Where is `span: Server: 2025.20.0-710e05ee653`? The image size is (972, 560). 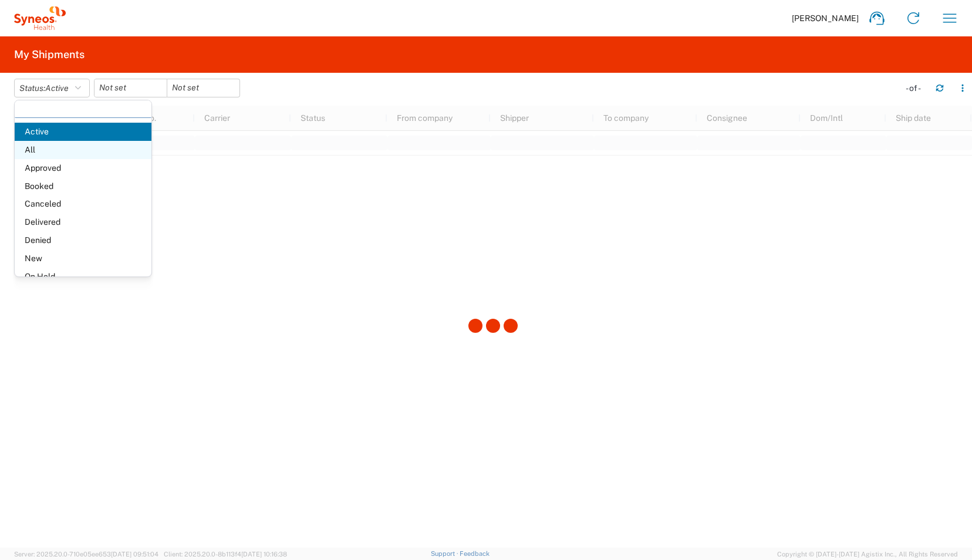 span: Server: 2025.20.0-710e05ee653 is located at coordinates (87, 554).